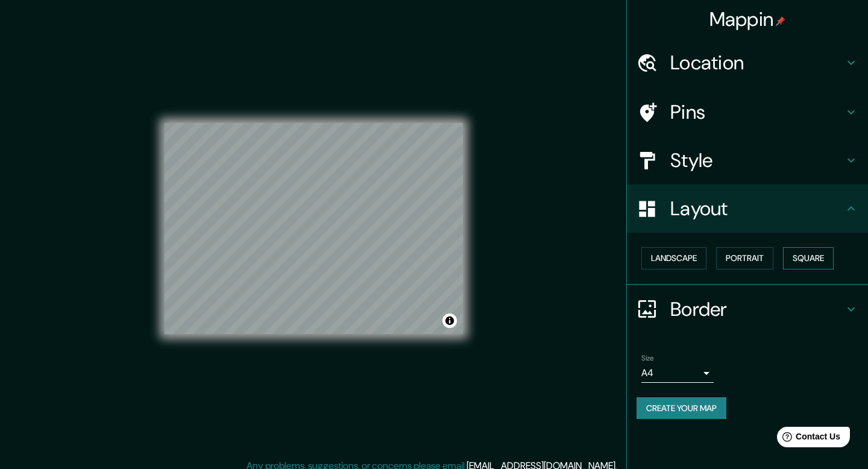  What do you see at coordinates (313, 229) in the screenshot?
I see `canvas: Map` at bounding box center [313, 229].